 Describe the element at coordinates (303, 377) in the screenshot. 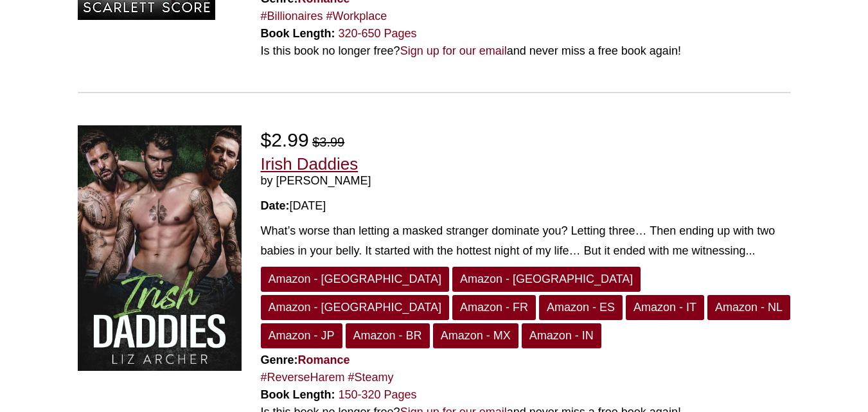

I see `a: #ReverseHarem` at that location.